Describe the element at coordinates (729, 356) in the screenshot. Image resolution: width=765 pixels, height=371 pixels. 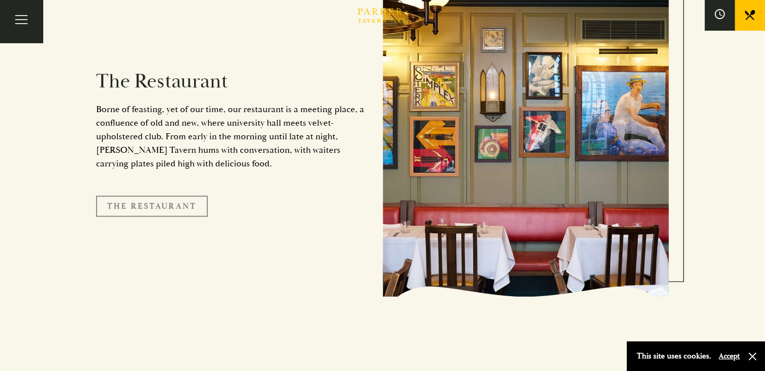
I see `button: Accept` at that location.